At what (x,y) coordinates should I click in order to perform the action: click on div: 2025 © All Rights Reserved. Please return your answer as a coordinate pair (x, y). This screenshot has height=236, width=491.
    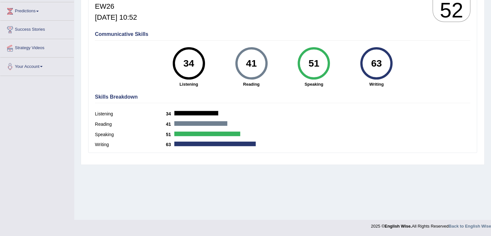
    Looking at the image, I should click on (431, 224).